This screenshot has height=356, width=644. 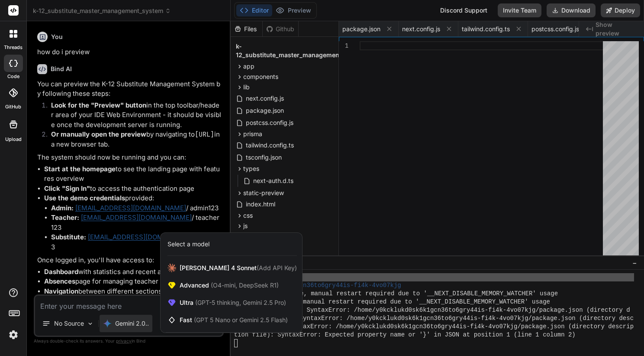 What do you see at coordinates (13, 107) in the screenshot?
I see `label: GitHub` at bounding box center [13, 107].